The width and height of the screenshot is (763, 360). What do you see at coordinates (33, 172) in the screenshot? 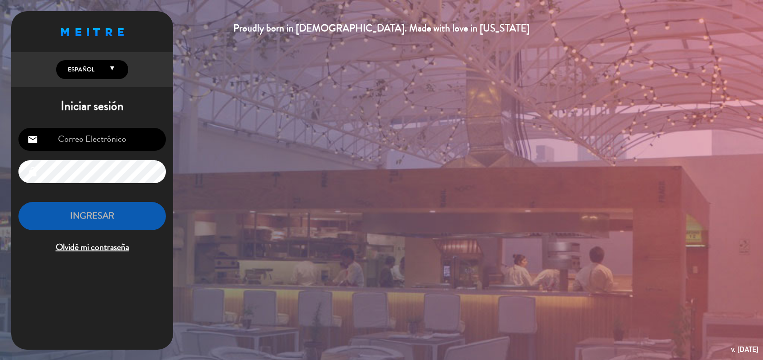
I see `i: lock` at bounding box center [33, 172].